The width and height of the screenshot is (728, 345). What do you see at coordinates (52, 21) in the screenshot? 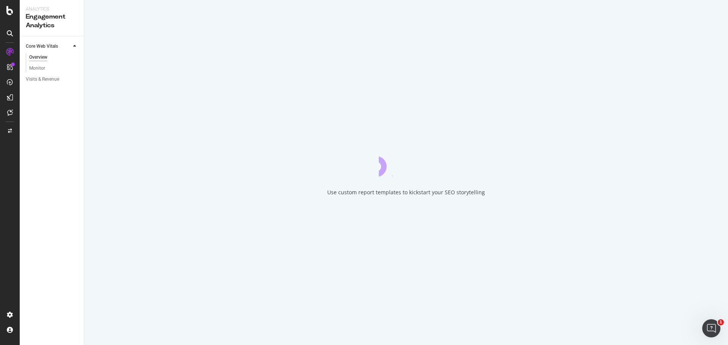
I see `div: Engagement Analytics` at bounding box center [52, 21].